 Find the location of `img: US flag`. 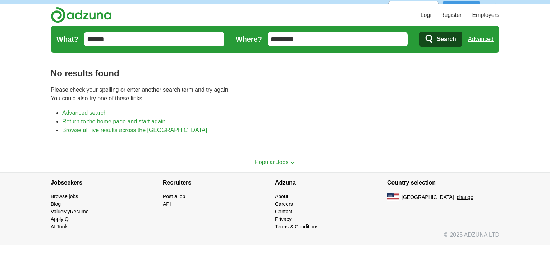

img: US flag is located at coordinates (393, 197).